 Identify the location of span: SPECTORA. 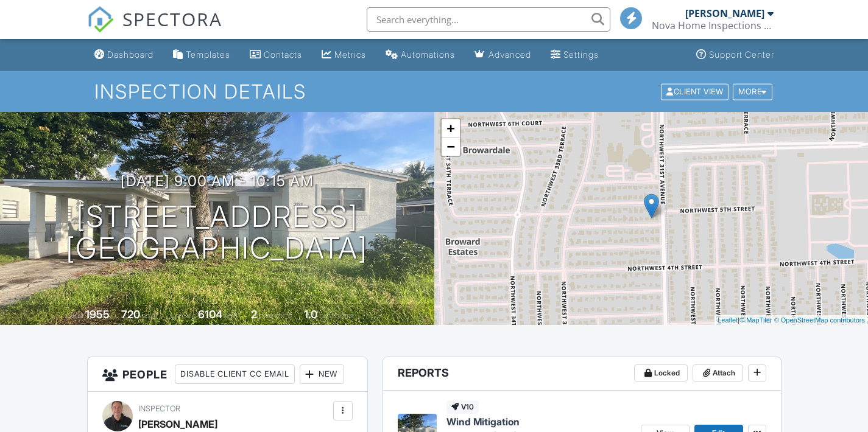
(172, 19).